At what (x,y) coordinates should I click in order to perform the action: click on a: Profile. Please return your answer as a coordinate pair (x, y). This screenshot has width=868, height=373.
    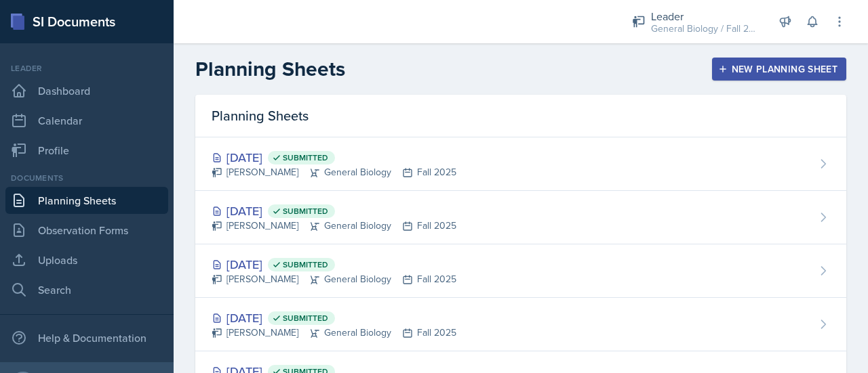
    Looking at the image, I should click on (87, 150).